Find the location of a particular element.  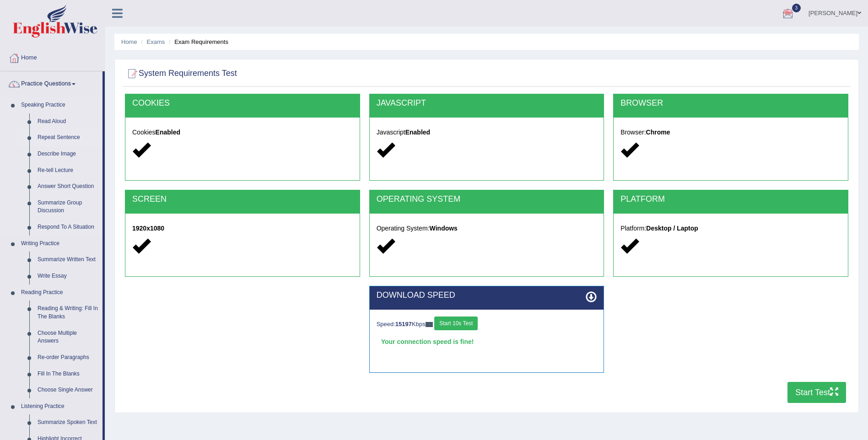

strong: Windows is located at coordinates (443, 228).